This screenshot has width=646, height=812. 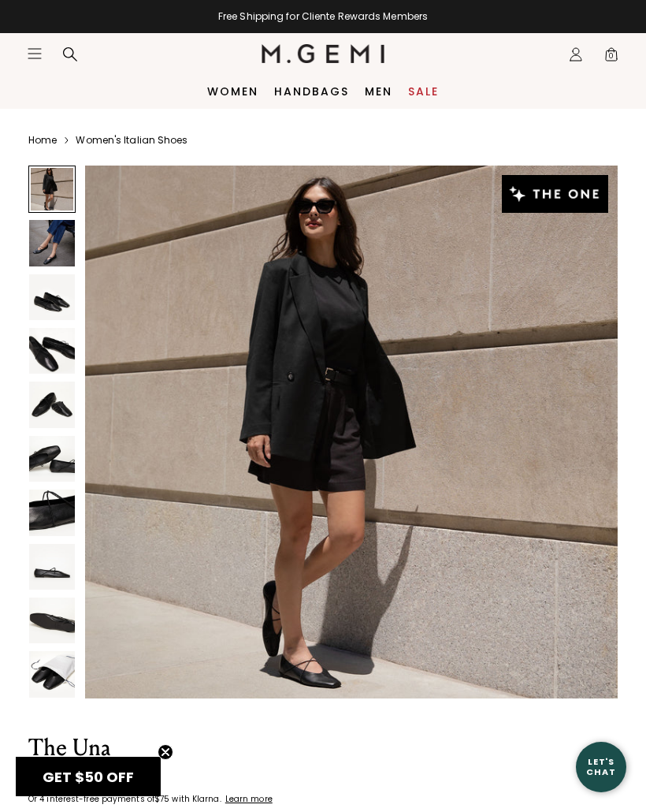 I want to click on a: Women's Italian Shoes, so click(x=132, y=140).